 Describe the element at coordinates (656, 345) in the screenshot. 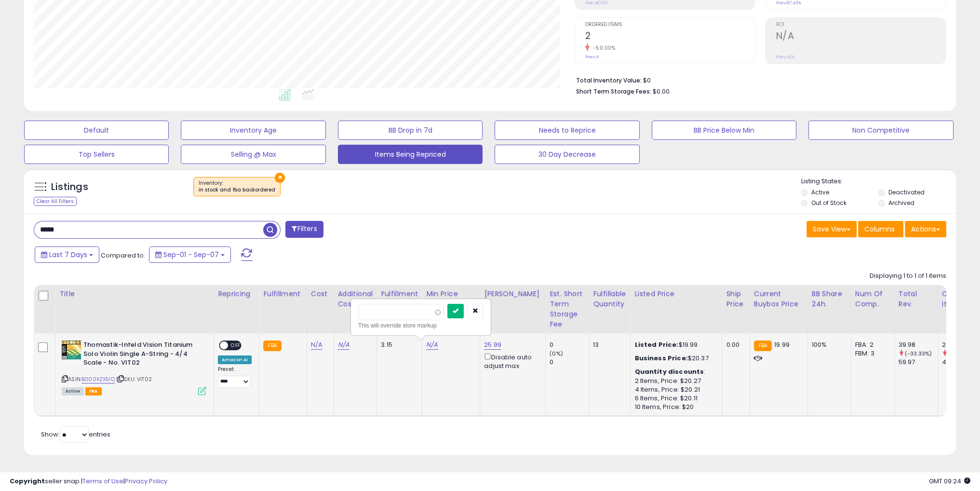

I see `b: Listed Price:` at that location.